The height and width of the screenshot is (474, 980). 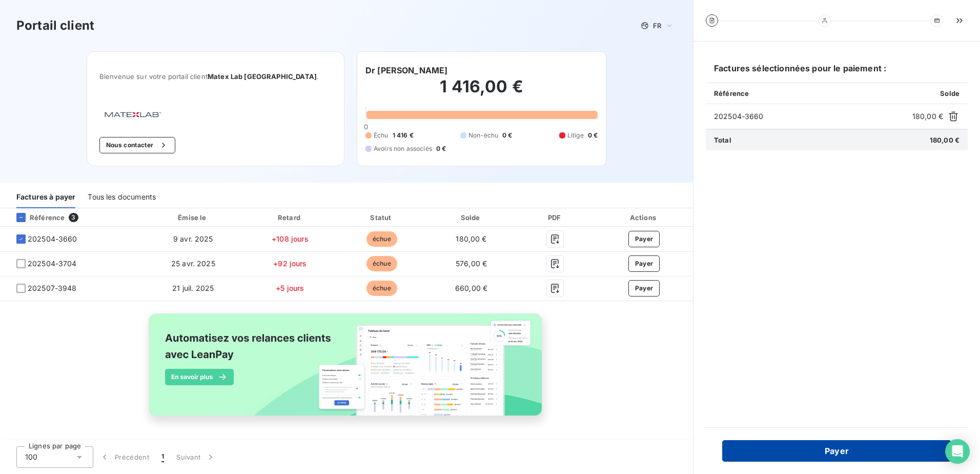 I want to click on div: Statut, so click(x=382, y=218).